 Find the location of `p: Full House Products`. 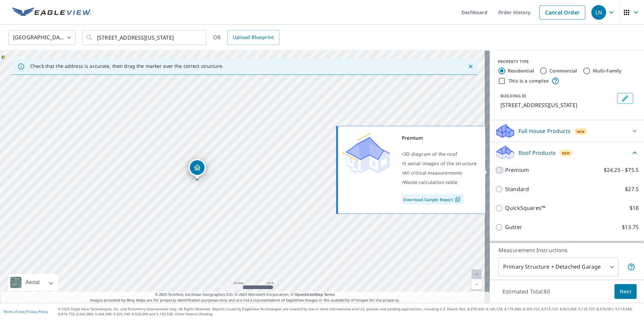

p: Full House Products is located at coordinates (544, 131).